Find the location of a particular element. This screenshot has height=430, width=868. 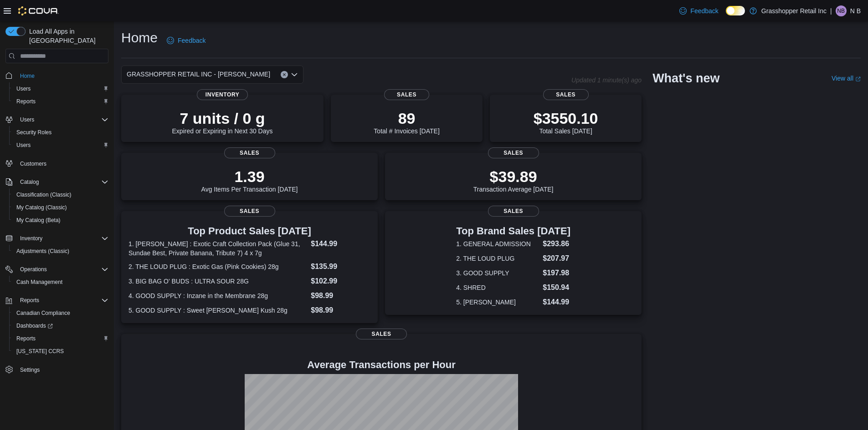

h1: Home is located at coordinates (139, 38).